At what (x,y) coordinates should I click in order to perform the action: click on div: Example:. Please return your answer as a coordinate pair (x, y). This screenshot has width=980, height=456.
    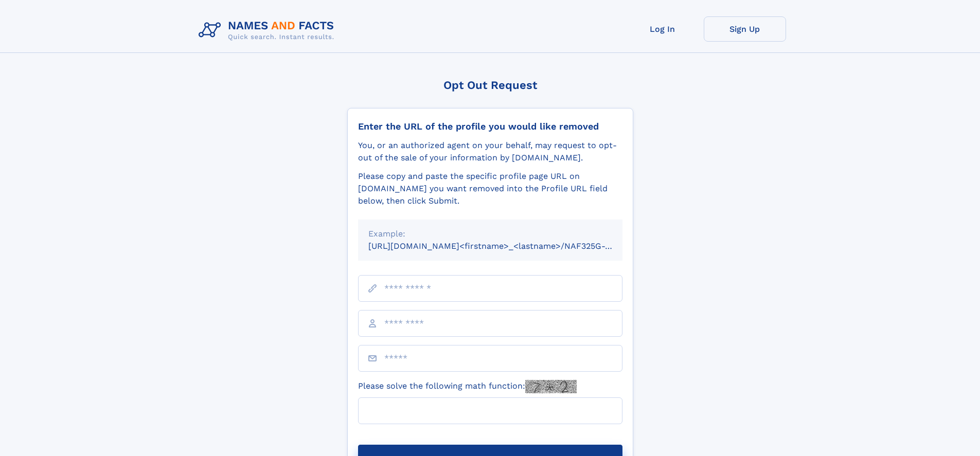
    Looking at the image, I should click on (490, 234).